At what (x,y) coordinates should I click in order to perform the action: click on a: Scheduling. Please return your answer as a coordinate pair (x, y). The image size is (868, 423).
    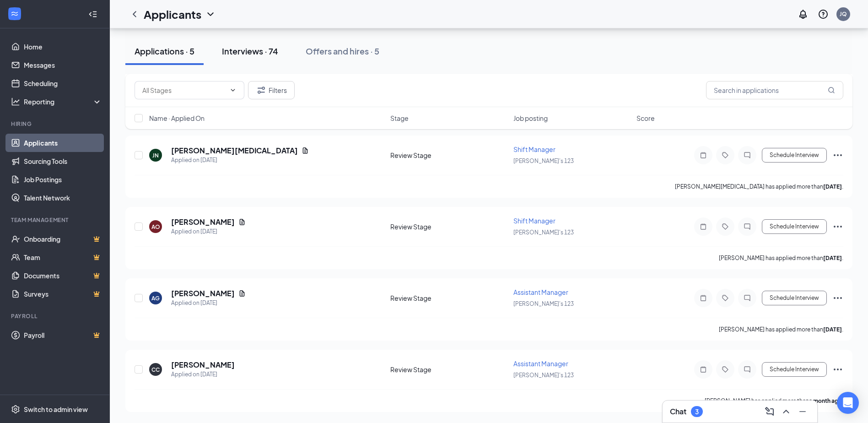
    Looking at the image, I should click on (62, 83).